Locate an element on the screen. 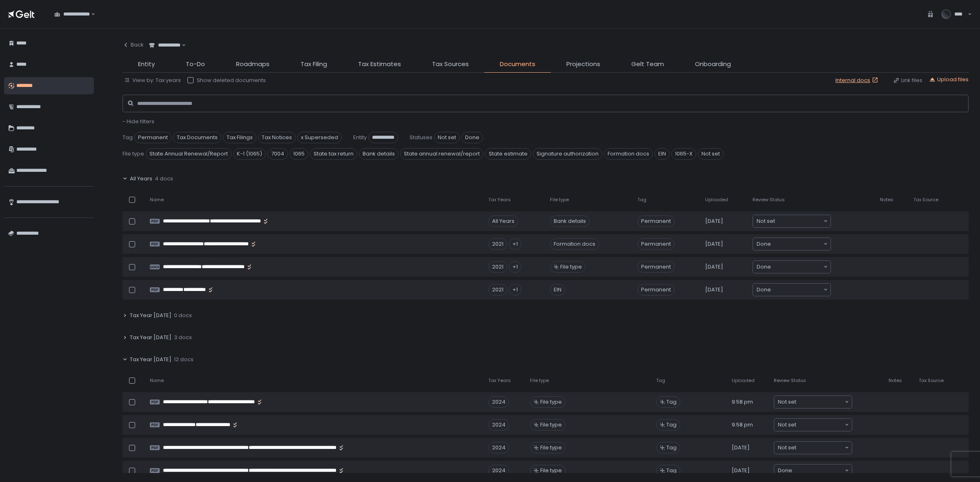 The width and height of the screenshot is (980, 482). span: Roadmaps is located at coordinates (253, 64).